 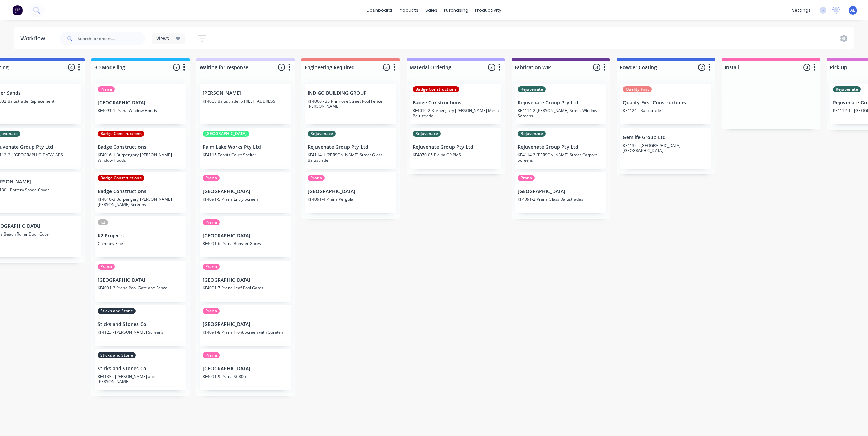 What do you see at coordinates (456, 10) in the screenshot?
I see `div: purchasing` at bounding box center [456, 10].